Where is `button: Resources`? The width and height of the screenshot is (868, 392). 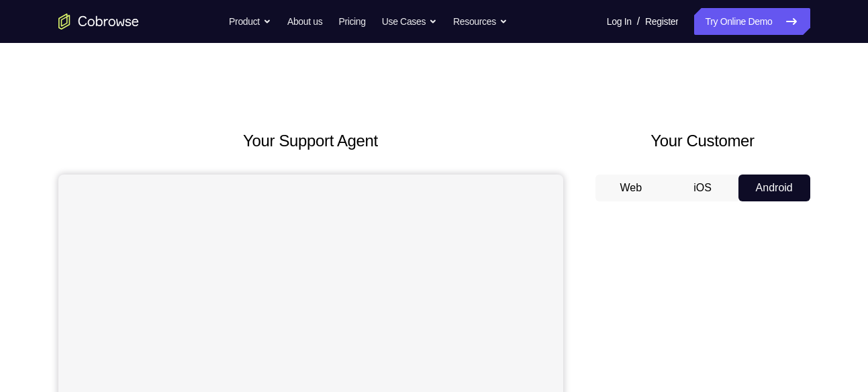
button: Resources is located at coordinates (479, 21).